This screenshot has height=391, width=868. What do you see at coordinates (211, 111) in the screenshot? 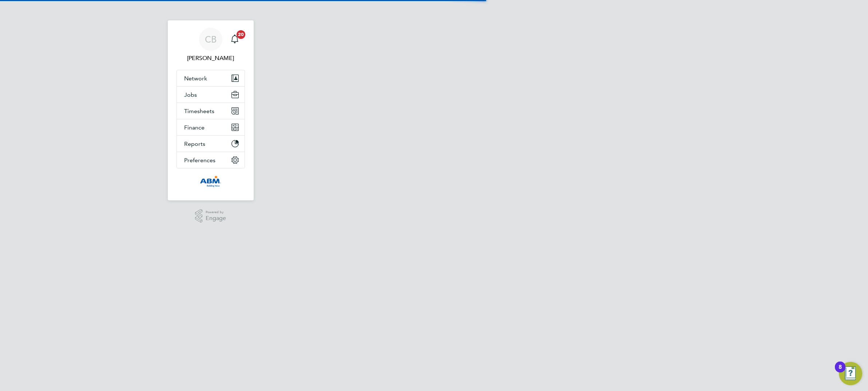
I see `button: Timesheets` at bounding box center [211, 111].